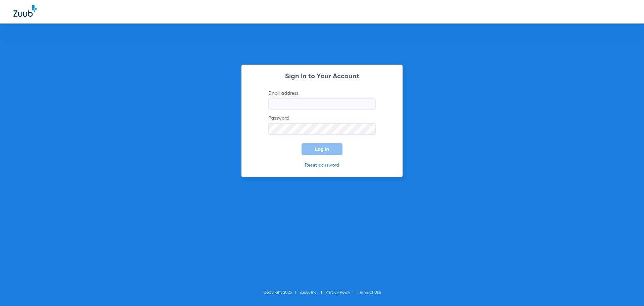  Describe the element at coordinates (322, 165) in the screenshot. I see `a: Reset password` at that location.